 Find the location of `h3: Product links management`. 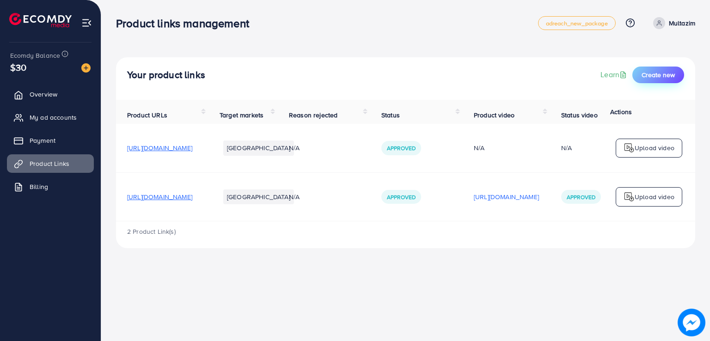

h3: Product links management is located at coordinates (186, 23).